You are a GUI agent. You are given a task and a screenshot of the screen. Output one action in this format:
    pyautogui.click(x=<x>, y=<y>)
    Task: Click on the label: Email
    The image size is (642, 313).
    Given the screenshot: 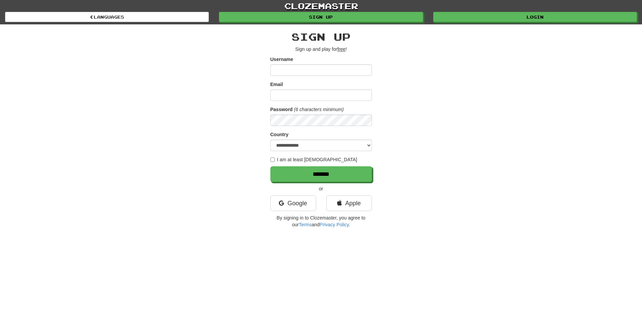 What is the action you would take?
    pyautogui.click(x=277, y=84)
    